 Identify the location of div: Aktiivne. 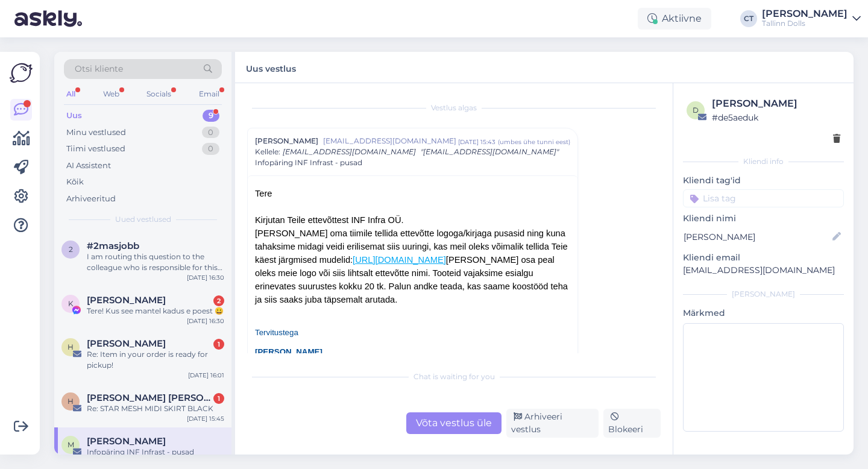
(675, 19).